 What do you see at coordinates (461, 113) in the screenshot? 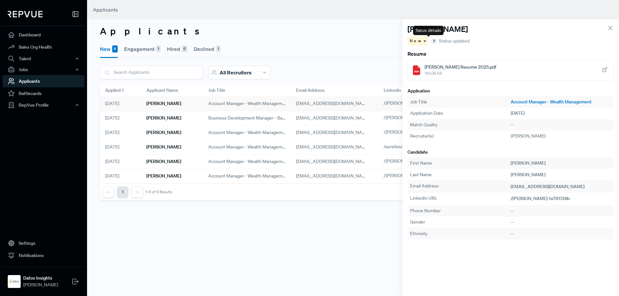
I see `div: Application Date` at bounding box center [461, 113].